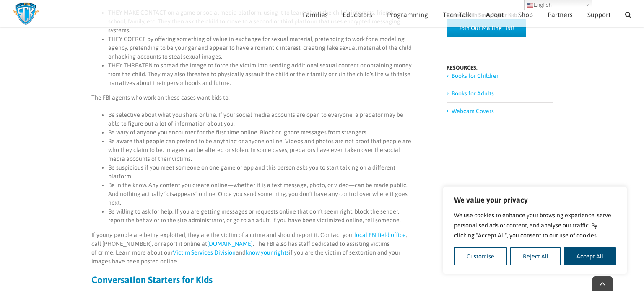  What do you see at coordinates (380, 235) in the screenshot?
I see `a: local FBI field office` at bounding box center [380, 235].